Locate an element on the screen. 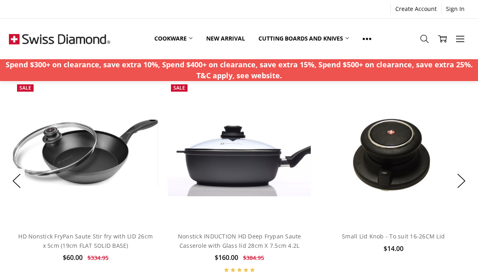 The height and width of the screenshot is (279, 478). button: Previous is located at coordinates (17, 181).